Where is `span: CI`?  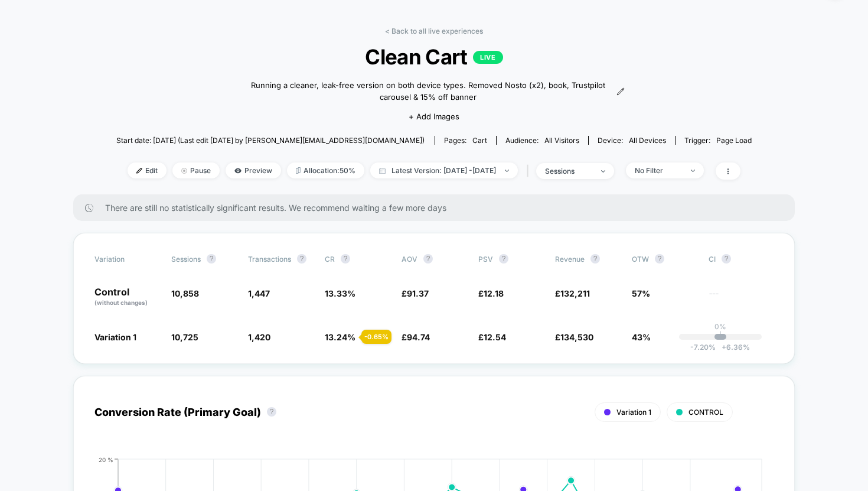 span: CI is located at coordinates (741, 259).